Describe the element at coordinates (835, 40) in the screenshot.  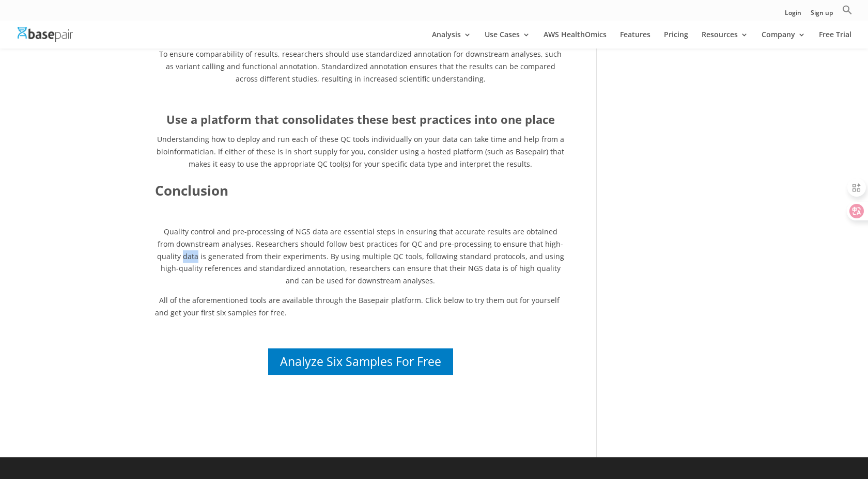
I see `a: Free Trial` at that location.